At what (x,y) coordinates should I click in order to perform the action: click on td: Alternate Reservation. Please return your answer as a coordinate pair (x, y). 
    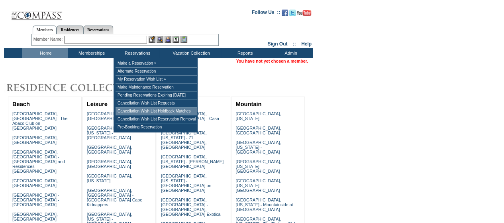
    Looking at the image, I should click on (156, 71).